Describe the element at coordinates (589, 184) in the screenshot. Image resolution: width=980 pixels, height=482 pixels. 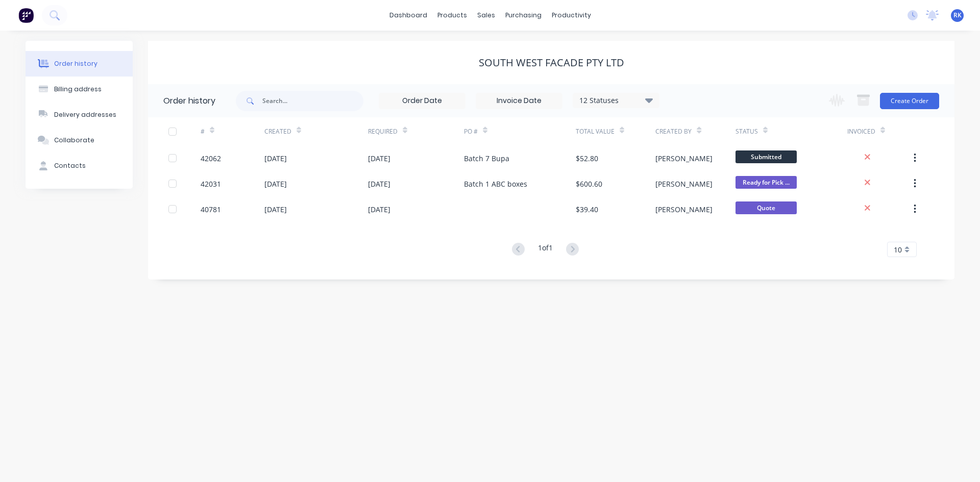
I see `div: $600.60` at that location.